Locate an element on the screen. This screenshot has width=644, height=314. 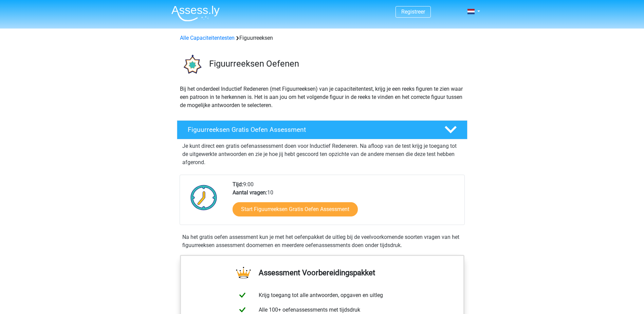
img: figuurreeksen is located at coordinates (191, 65).